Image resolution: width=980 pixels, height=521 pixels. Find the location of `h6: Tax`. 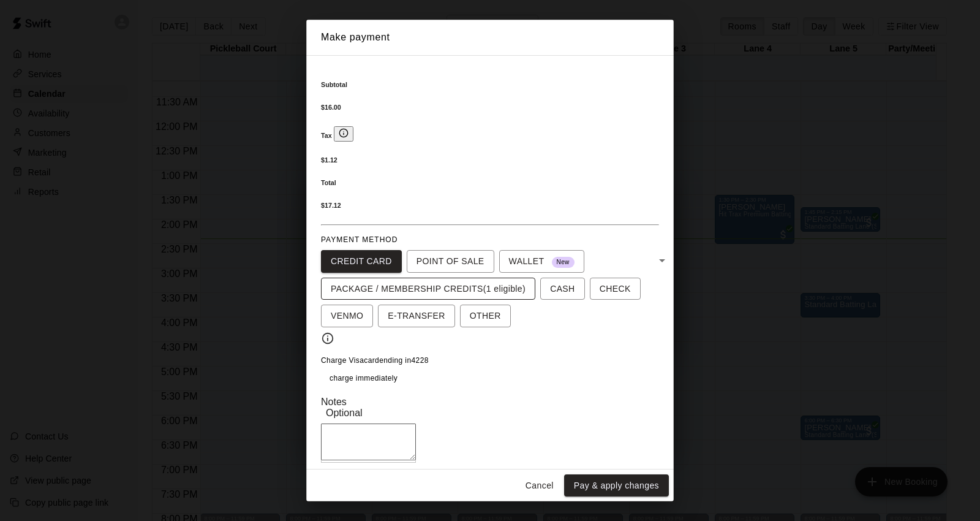

h6: Tax is located at coordinates (490, 134).